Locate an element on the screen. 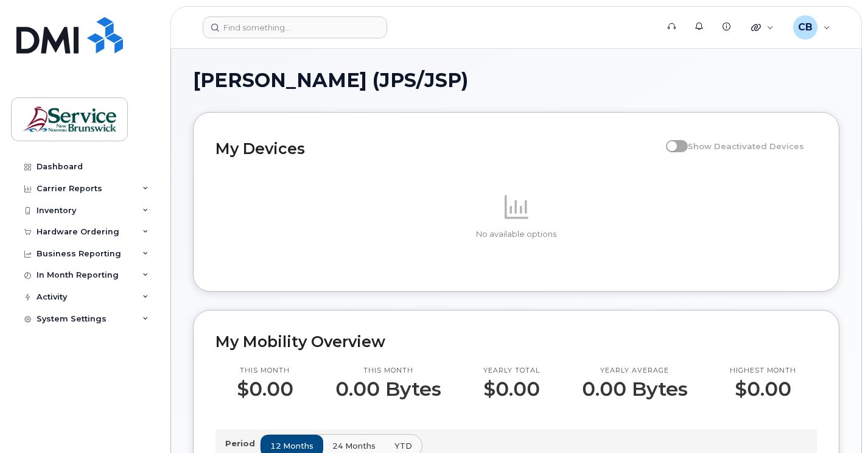 The width and height of the screenshot is (868, 453). h2: My Mobility Overview is located at coordinates (516, 341).